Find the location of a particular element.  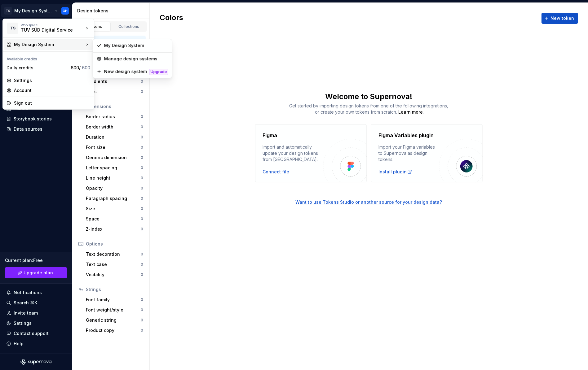

div: Daily credits is located at coordinates (37, 68).